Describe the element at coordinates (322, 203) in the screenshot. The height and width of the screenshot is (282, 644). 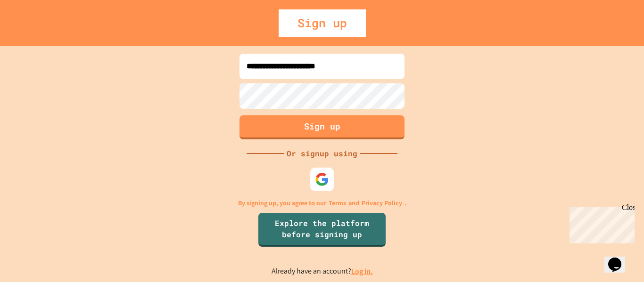
I see `p: By signing up, you agree to our and .` at that location.